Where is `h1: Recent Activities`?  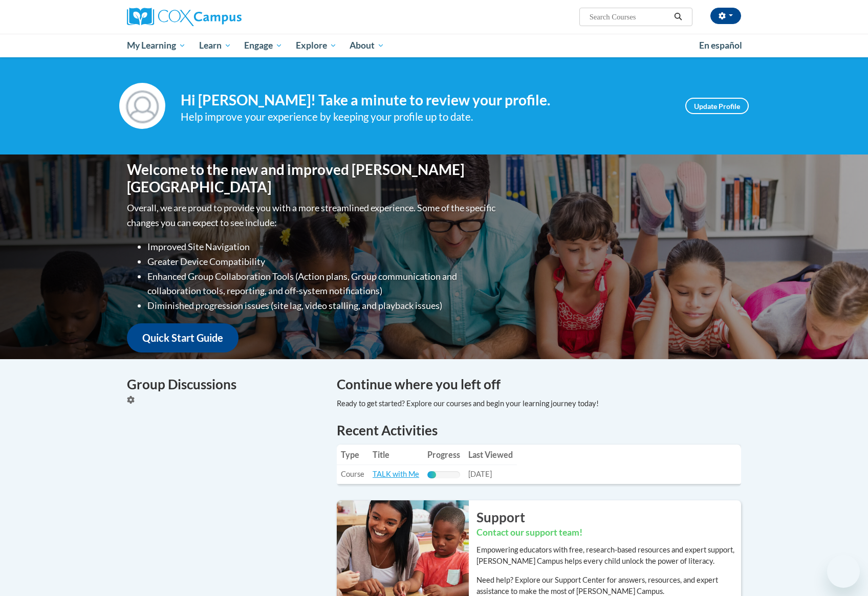 h1: Recent Activities is located at coordinates (539, 430).